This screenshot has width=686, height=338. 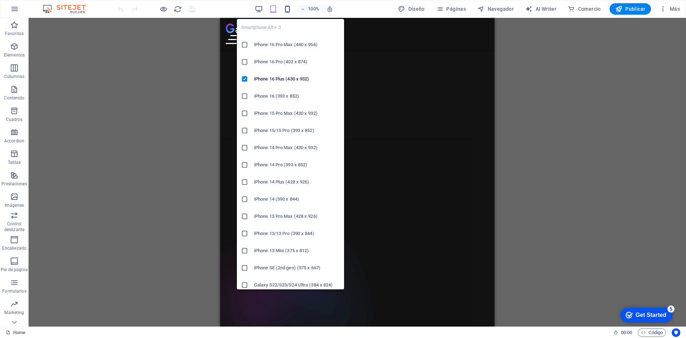 I want to click on span: Más, so click(x=669, y=9).